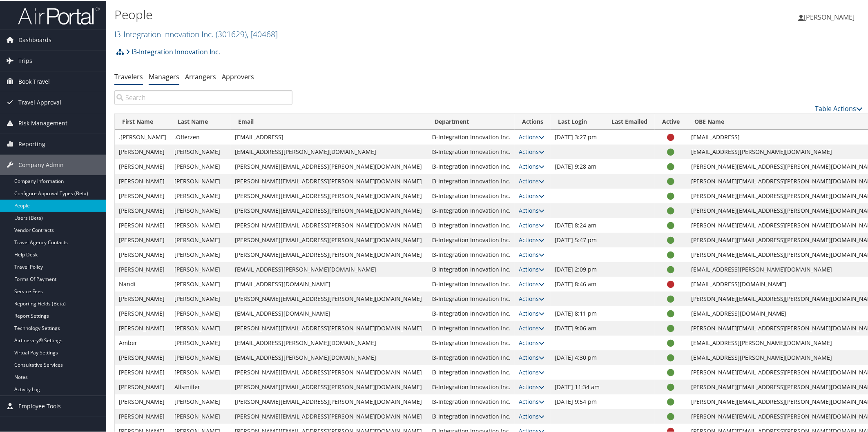  I want to click on span: Travel Approval, so click(40, 101).